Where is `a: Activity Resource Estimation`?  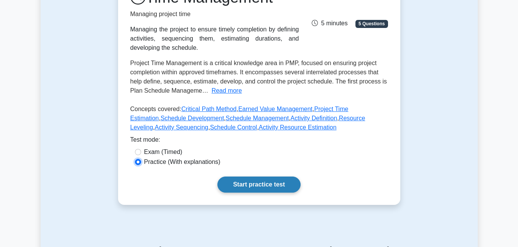
a: Activity Resource Estimation is located at coordinates (298, 127).